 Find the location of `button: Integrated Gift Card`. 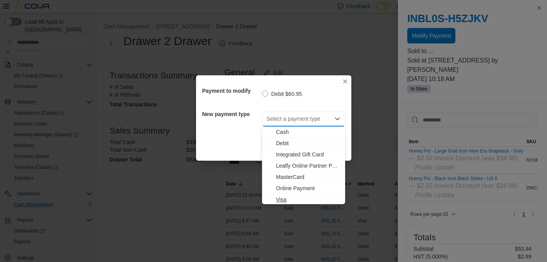

button: Integrated Gift Card is located at coordinates (304, 155).